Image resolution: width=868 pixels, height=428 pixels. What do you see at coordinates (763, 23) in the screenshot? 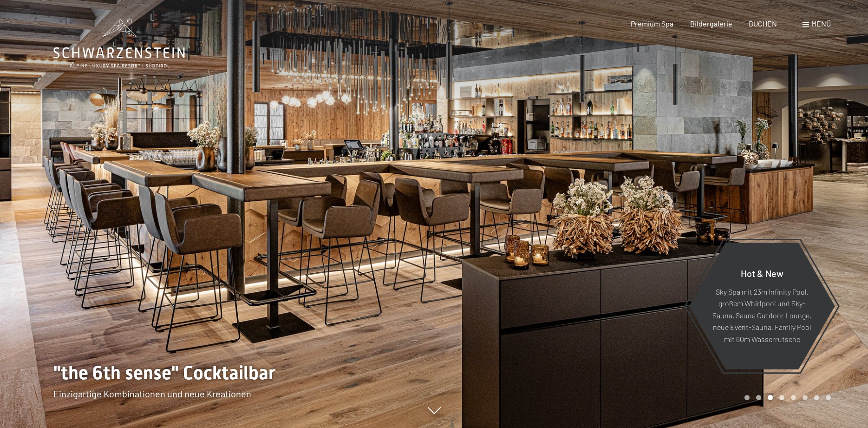
I see `span: BUCHEN` at bounding box center [763, 23].